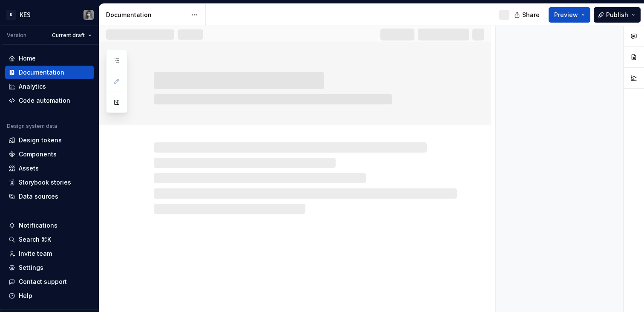 The image size is (644, 312). What do you see at coordinates (50, 282) in the screenshot?
I see `button: Contact support` at bounding box center [50, 282].